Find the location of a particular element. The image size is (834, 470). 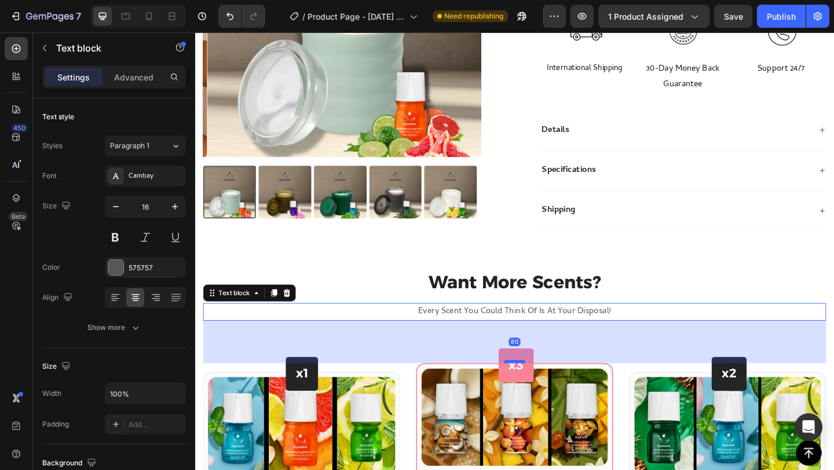

p: Settings is located at coordinates (74, 77).